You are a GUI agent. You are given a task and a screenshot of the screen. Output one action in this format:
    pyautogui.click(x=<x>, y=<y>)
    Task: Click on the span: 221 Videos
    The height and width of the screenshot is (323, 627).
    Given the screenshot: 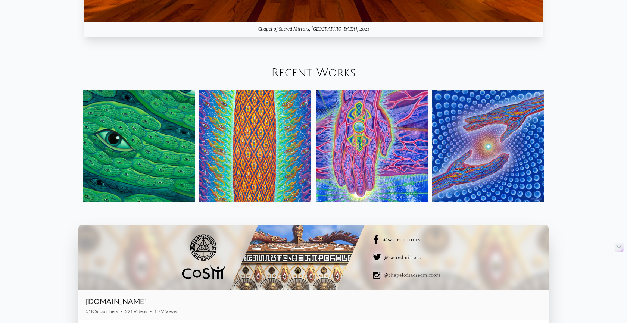 What is the action you would take?
    pyautogui.click(x=136, y=311)
    